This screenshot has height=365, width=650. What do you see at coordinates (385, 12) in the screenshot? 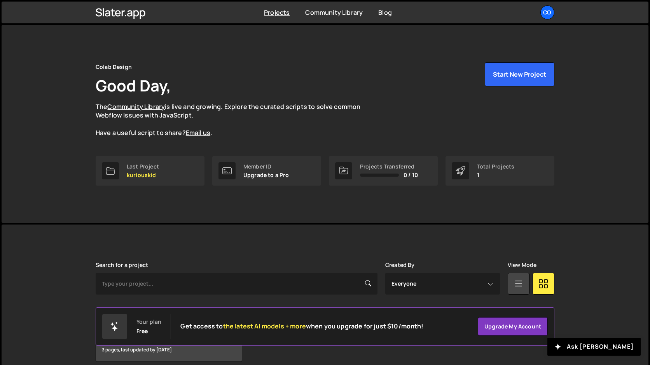
I see `a: Blog` at bounding box center [385, 12].